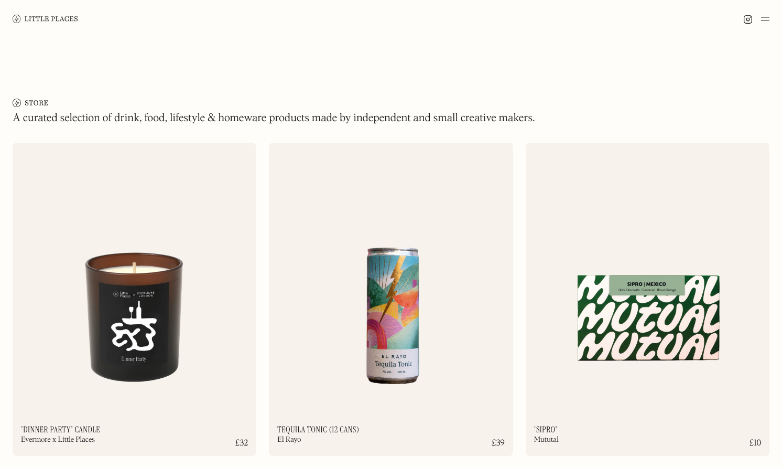 The image size is (782, 467). Describe the element at coordinates (647, 275) in the screenshot. I see `img: 684bd0ca90ddb7c7381503db_Mutual.png` at that location.